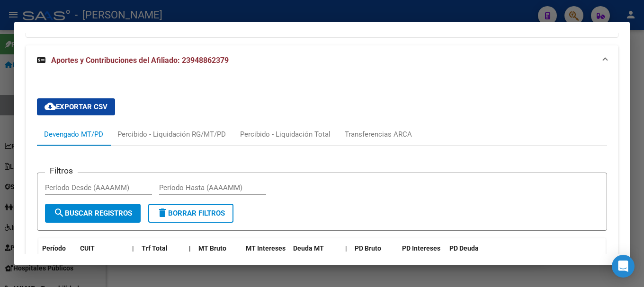 The width and height of the screenshot is (644, 287). What do you see at coordinates (140, 60) in the screenshot?
I see `span: Aportes y Contribuciones del Afiliado: 23948862379` at bounding box center [140, 60].